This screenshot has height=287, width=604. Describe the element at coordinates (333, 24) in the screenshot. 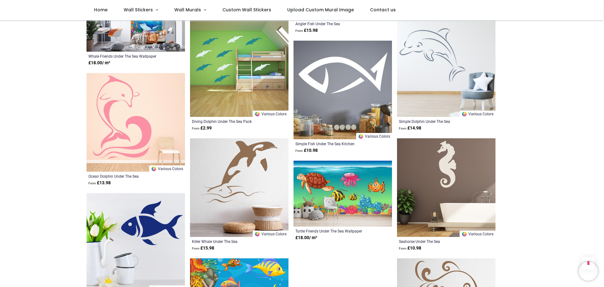

I see `a: Angler Fish Under The Sea` at that location.